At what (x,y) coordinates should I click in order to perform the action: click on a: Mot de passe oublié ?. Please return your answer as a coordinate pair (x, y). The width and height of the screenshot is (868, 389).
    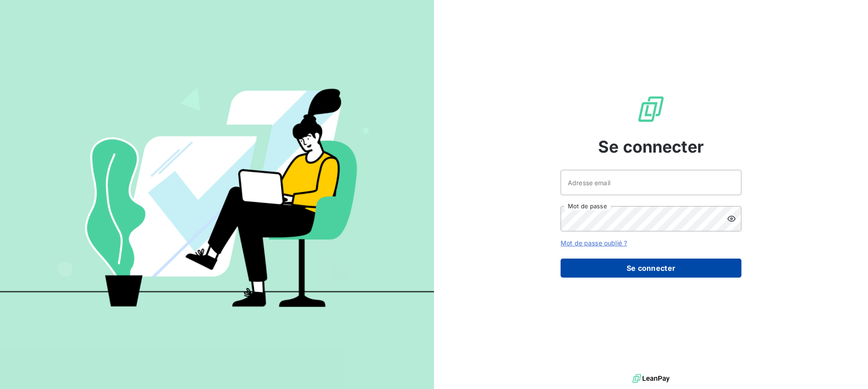
    Looking at the image, I should click on (594, 243).